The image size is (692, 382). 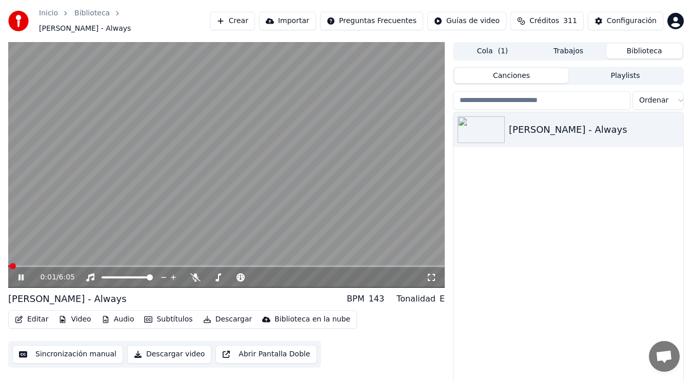 What do you see at coordinates (545, 21) in the screenshot?
I see `span: Créditos` at bounding box center [545, 21].